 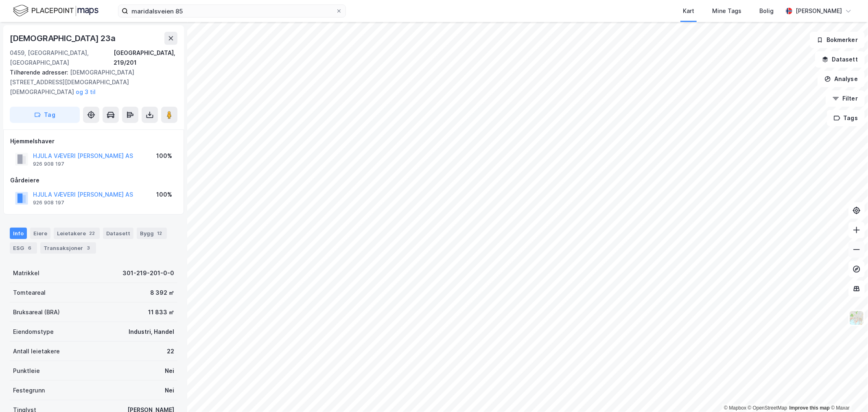 What do you see at coordinates (29, 293) in the screenshot?
I see `div: Tomteareal` at bounding box center [29, 293].